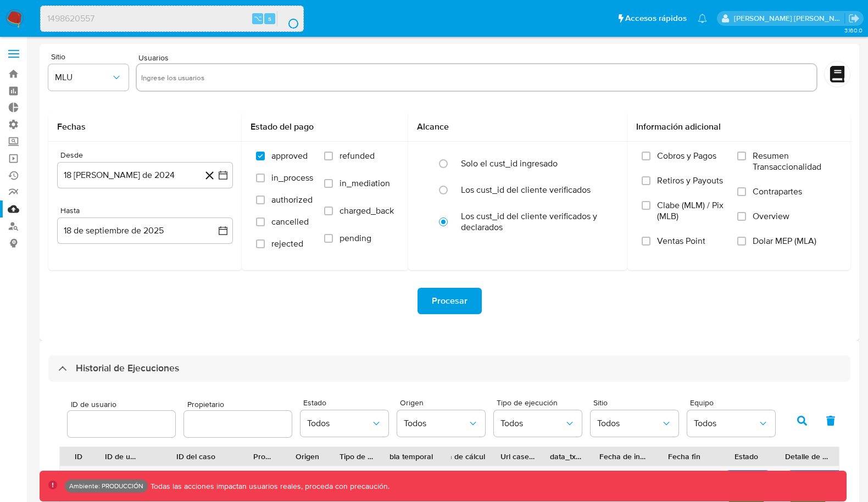 The height and width of the screenshot is (502, 868). I want to click on p: mauro.ibarra@mercadolibre.com, so click(789, 18).